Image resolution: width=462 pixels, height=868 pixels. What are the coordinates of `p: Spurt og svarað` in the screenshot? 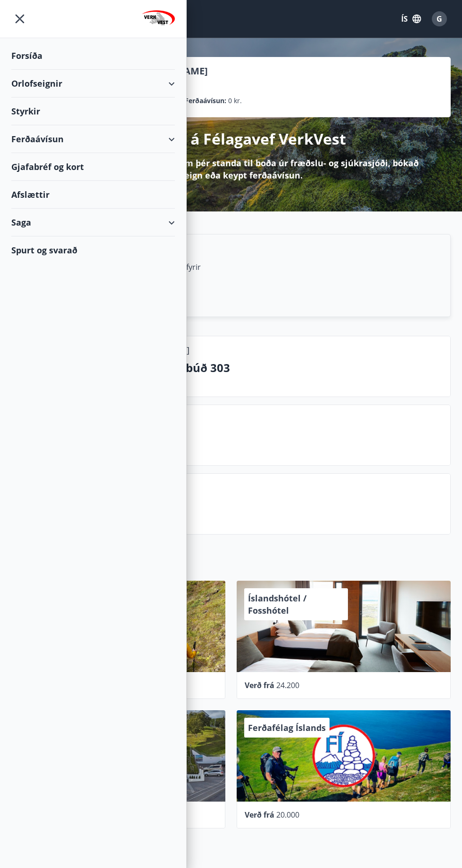 It's located at (262, 505).